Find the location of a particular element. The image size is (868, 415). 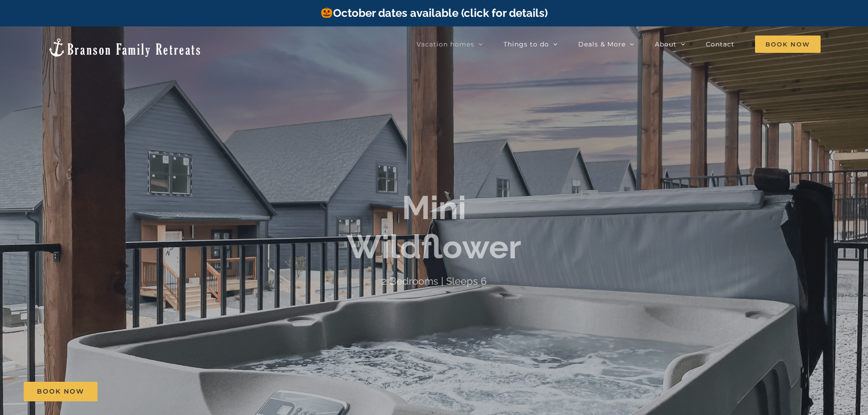

a: Deals & More is located at coordinates (606, 44).